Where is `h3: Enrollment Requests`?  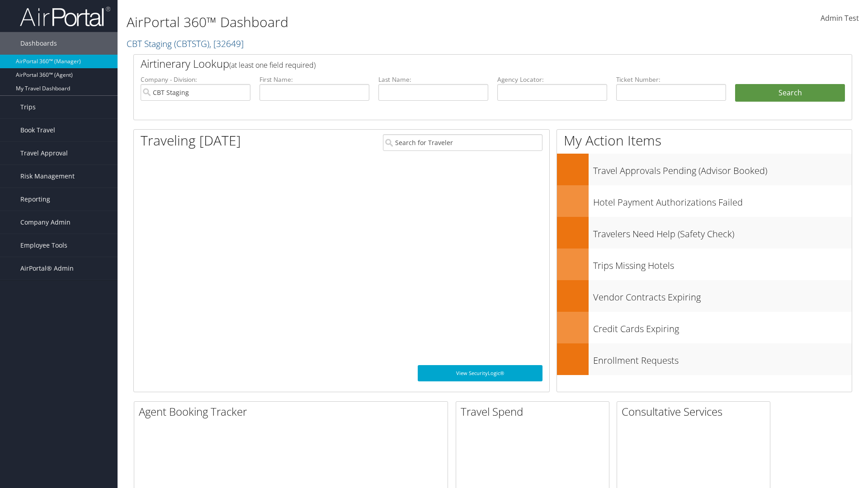 h3: Enrollment Requests is located at coordinates (722, 359).